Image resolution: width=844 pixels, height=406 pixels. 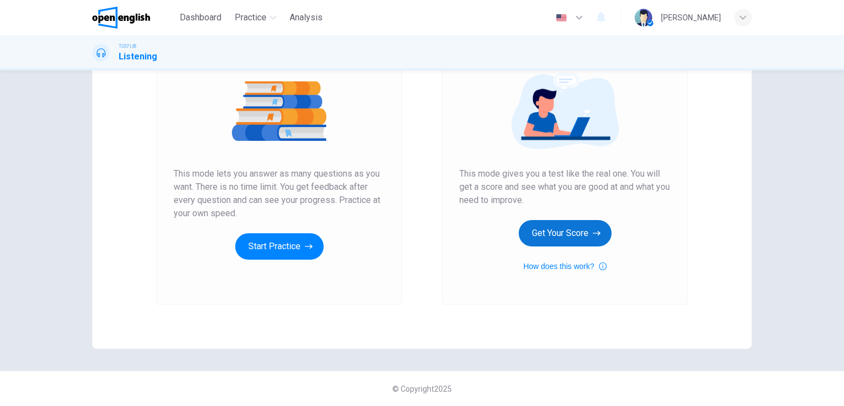 I want to click on span: This mode lets you answer as many questions as you want. There is no time limit. You get feedback..., so click(x=279, y=193).